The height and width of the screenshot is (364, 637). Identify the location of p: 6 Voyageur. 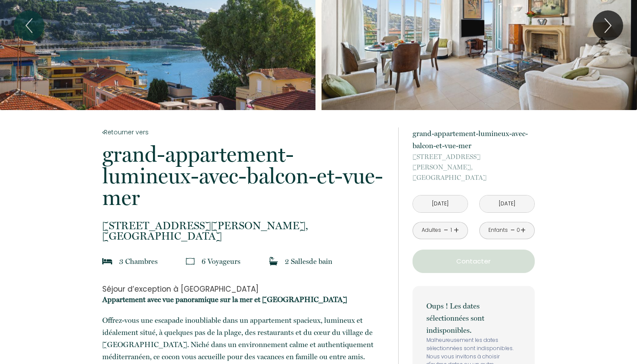
(221, 261).